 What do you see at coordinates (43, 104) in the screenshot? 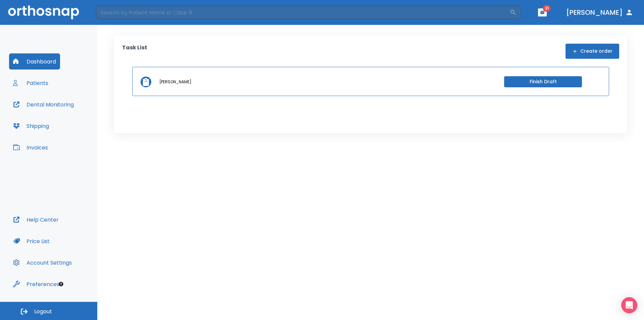
I see `a: Dental Monitoring` at bounding box center [43, 104].